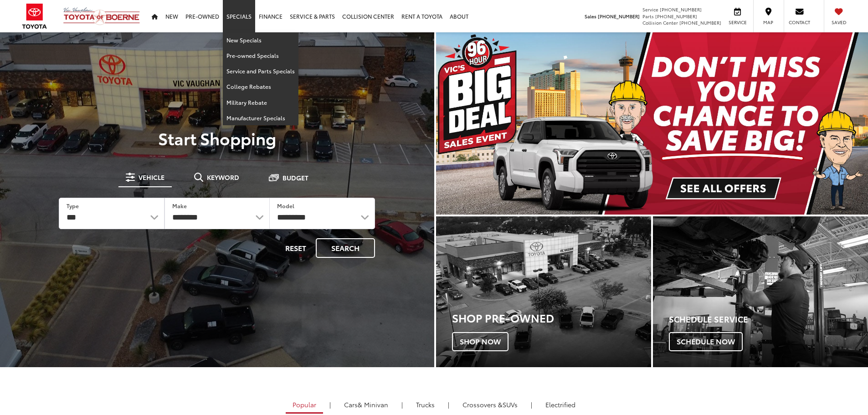 Image resolution: width=868 pixels, height=415 pixels. What do you see at coordinates (373, 405) in the screenshot?
I see `span: & Minivan` at bounding box center [373, 405].